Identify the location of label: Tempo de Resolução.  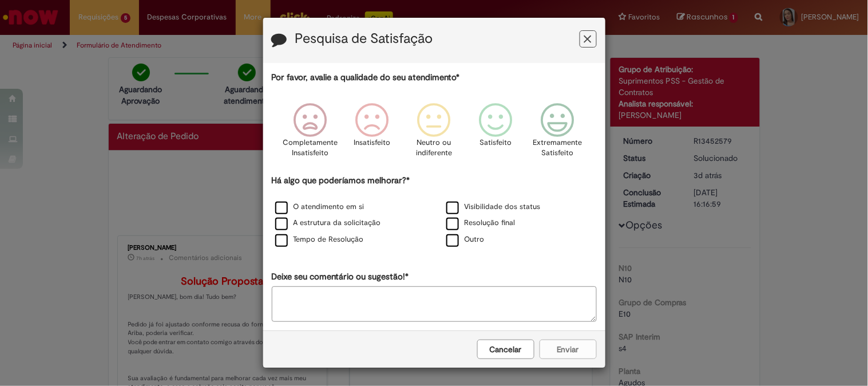
(319, 239).